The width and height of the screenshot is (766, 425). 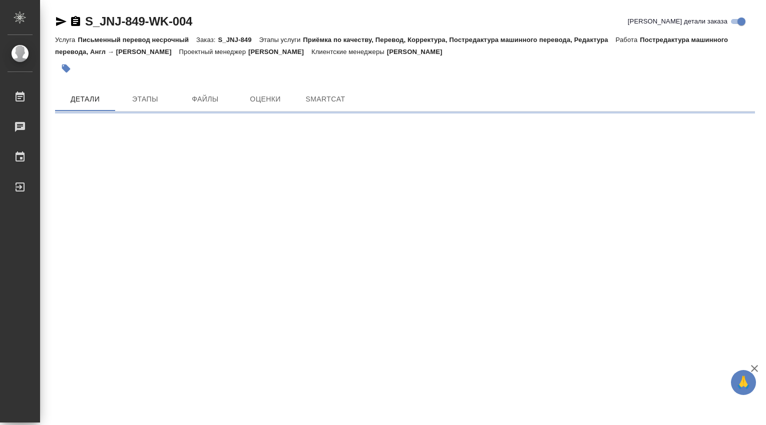 I want to click on p: Работа, so click(x=628, y=40).